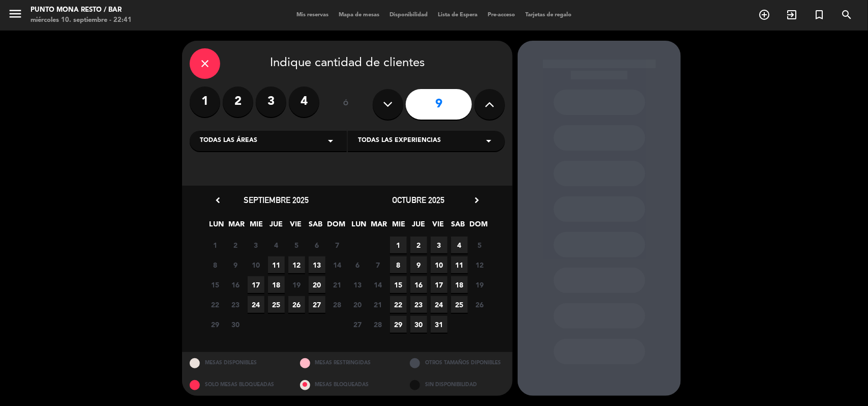  Describe the element at coordinates (336, 226) in the screenshot. I see `span: DOM` at that location.